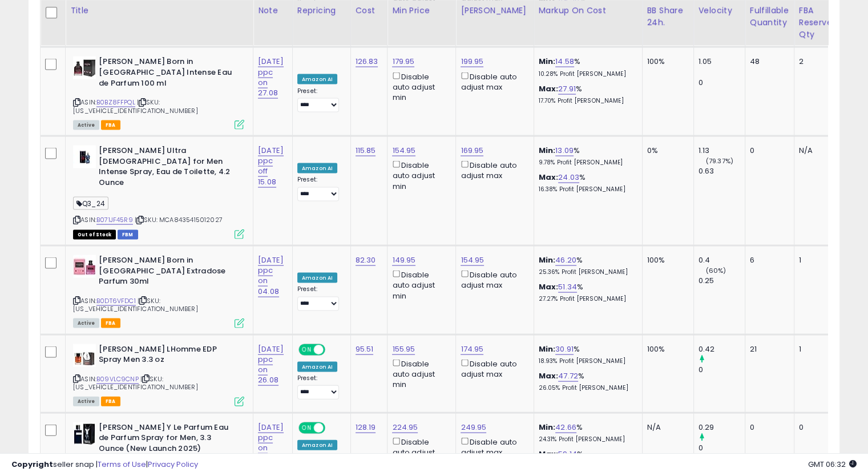 Image resolution: width=868 pixels, height=476 pixels. What do you see at coordinates (769, 17) in the screenshot?
I see `div: Fulfillable Quantity` at bounding box center [769, 17].